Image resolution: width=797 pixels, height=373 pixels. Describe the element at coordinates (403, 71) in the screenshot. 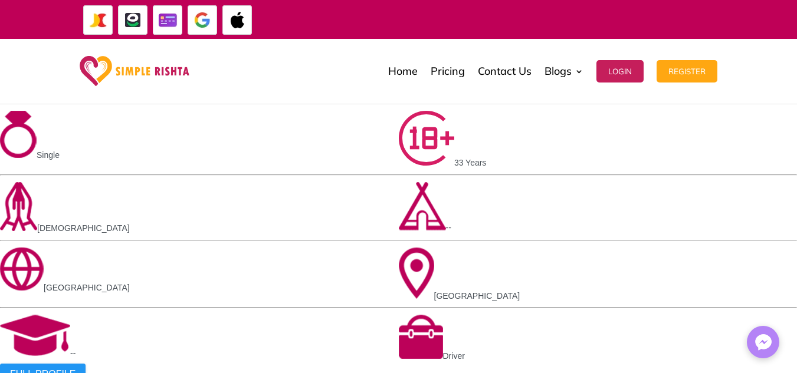

I see `a: Home` at that location.